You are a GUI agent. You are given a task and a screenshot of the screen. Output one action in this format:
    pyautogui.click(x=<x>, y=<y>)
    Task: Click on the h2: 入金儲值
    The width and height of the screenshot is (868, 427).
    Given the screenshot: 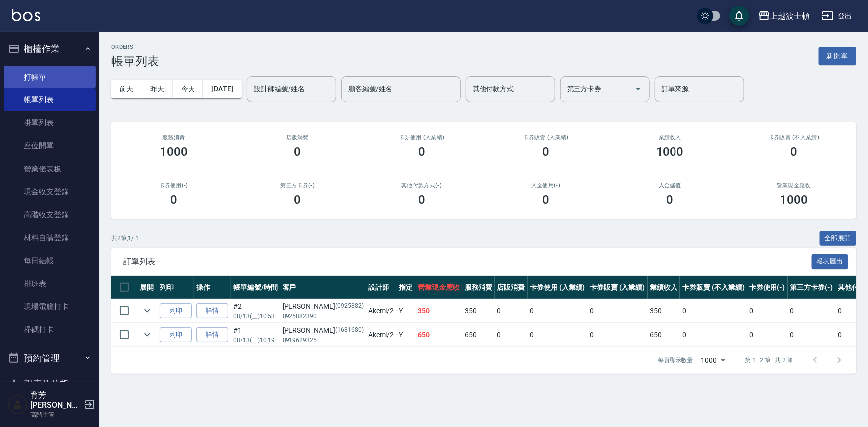 What is the action you would take?
    pyautogui.click(x=670, y=186)
    